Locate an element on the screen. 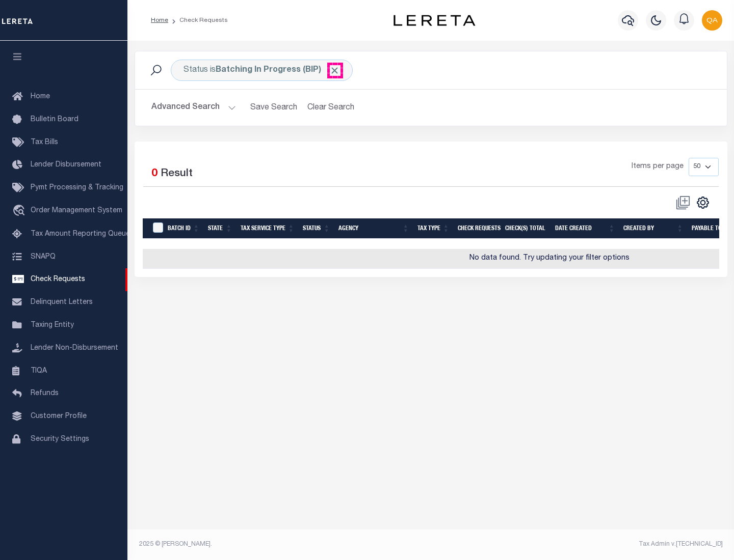 The width and height of the screenshot is (734, 560). span: Tax Bills is located at coordinates (45, 143).